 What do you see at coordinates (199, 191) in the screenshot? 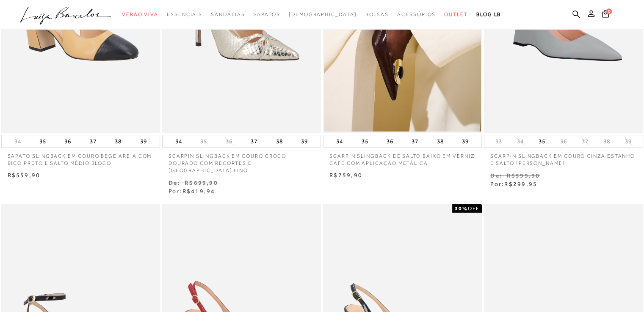
I see `span: R$419,94` at bounding box center [199, 191].